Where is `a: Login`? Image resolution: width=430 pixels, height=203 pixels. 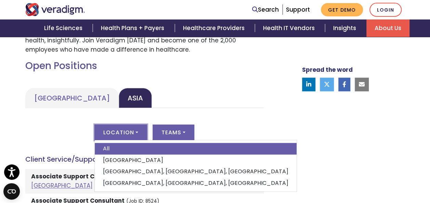 a: Login is located at coordinates (385, 10).